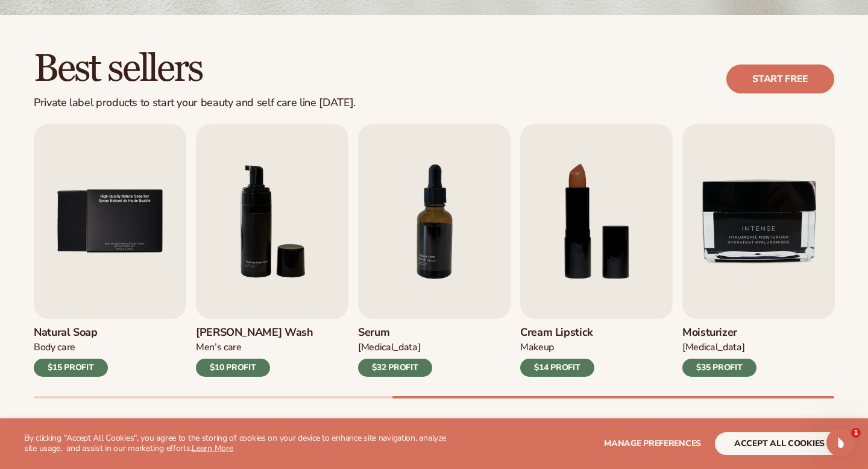  What do you see at coordinates (395, 333) in the screenshot?
I see `h3: Serum` at bounding box center [395, 333].